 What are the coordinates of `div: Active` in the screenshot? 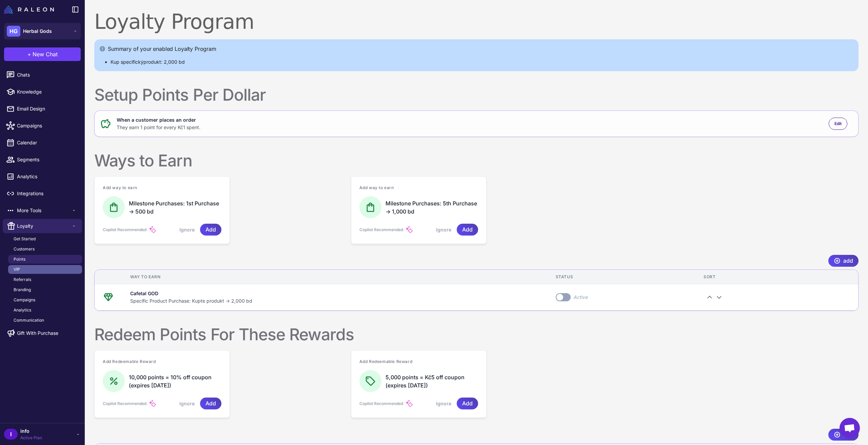 It's located at (580, 297).